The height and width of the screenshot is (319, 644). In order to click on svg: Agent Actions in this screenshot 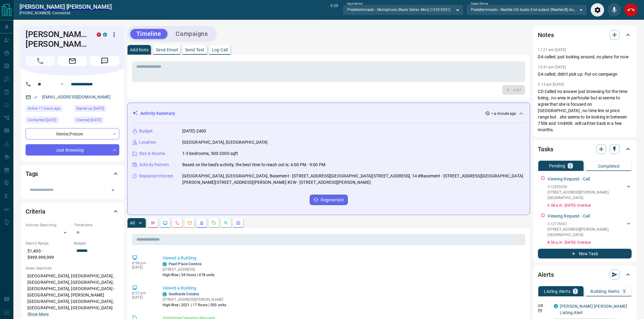, I will do `click(239, 223)`.